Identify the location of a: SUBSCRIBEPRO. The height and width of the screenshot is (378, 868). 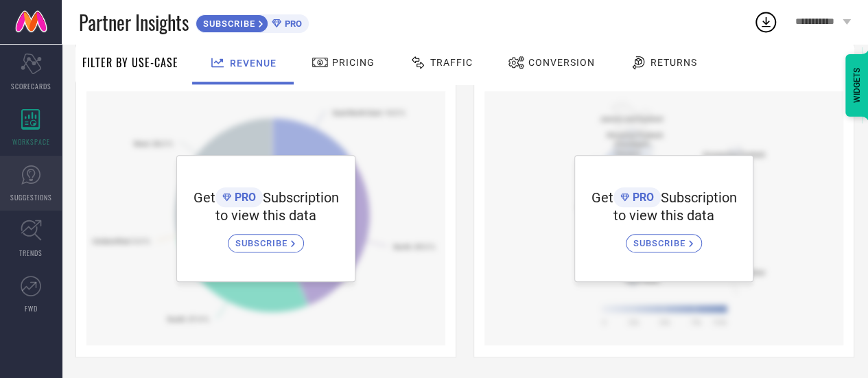
(252, 22).